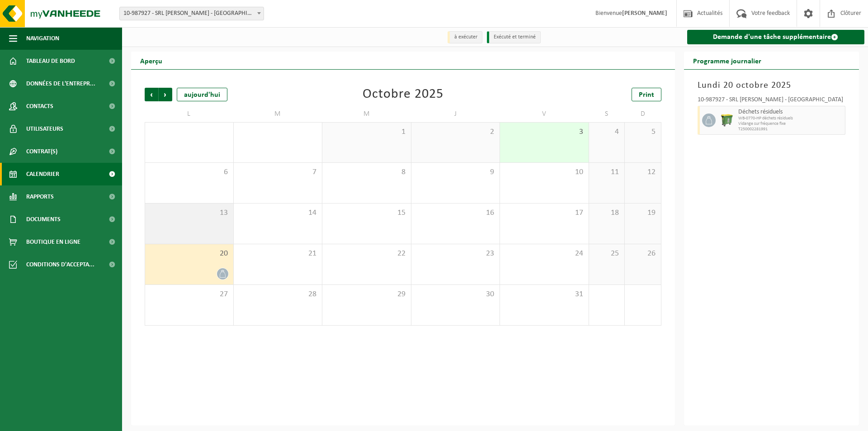  I want to click on span: 23, so click(456, 254).